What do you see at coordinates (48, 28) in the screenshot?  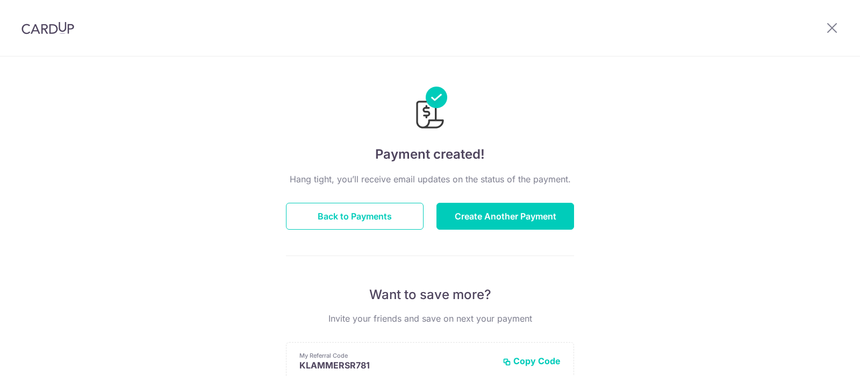 I see `img: CardUp` at bounding box center [48, 28].